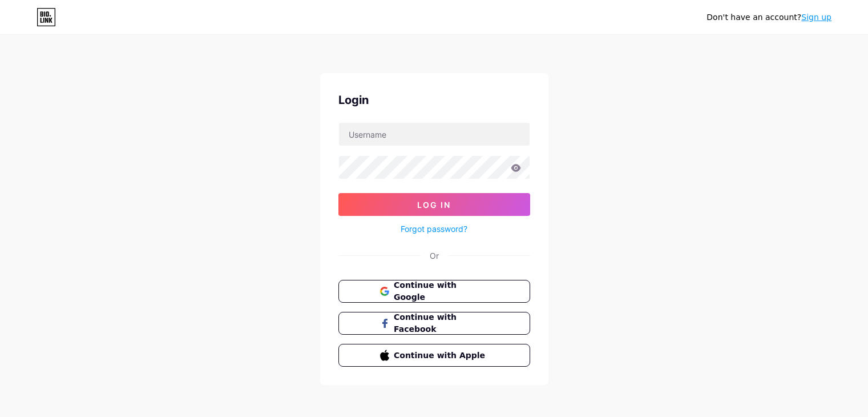  I want to click on a: Forgot password?, so click(434, 229).